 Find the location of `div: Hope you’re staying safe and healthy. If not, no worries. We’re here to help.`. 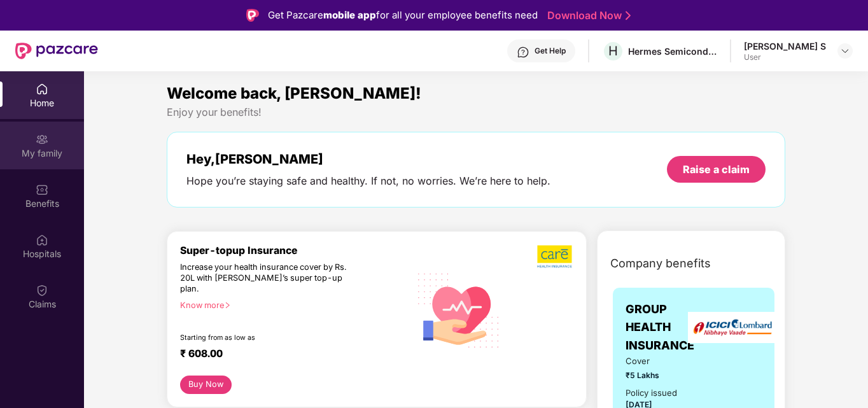

div: Hope you’re staying safe and healthy. If not, no worries. We’re here to help. is located at coordinates (368, 181).